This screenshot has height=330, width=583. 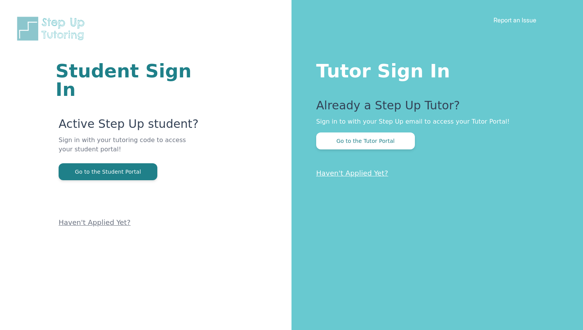 I want to click on button: Go to the Student Portal, so click(x=108, y=172).